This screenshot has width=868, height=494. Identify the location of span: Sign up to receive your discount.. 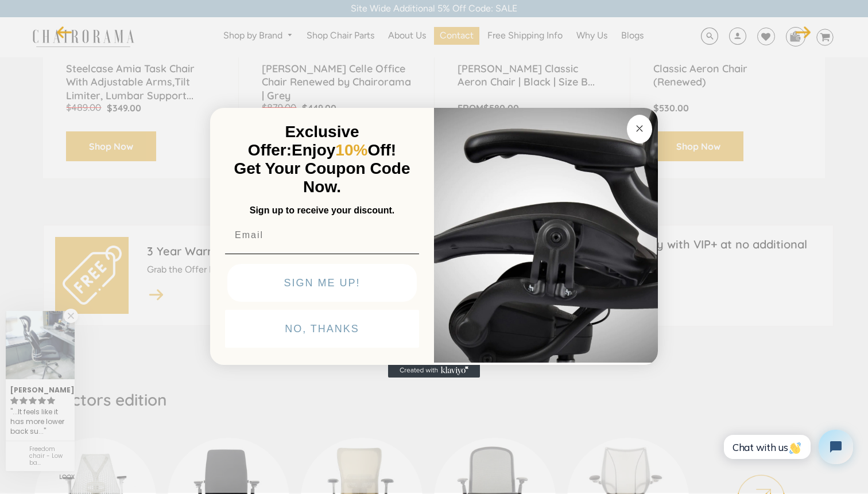
(322, 210).